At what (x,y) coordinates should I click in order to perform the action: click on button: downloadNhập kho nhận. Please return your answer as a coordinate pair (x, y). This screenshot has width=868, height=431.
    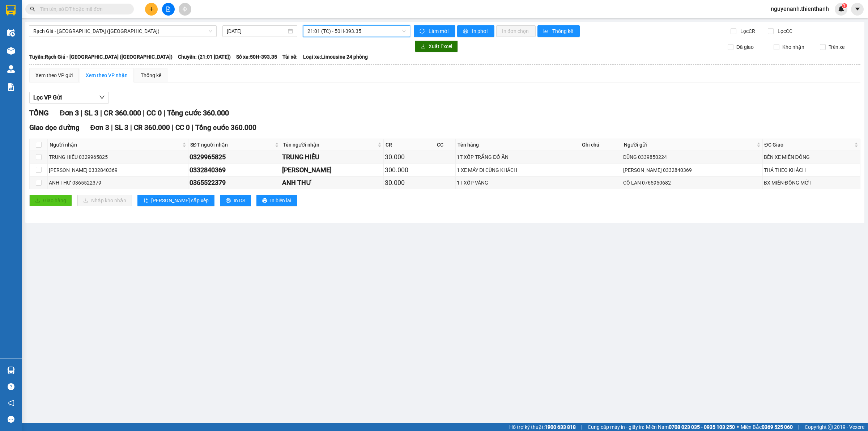
    Looking at the image, I should click on (105, 201).